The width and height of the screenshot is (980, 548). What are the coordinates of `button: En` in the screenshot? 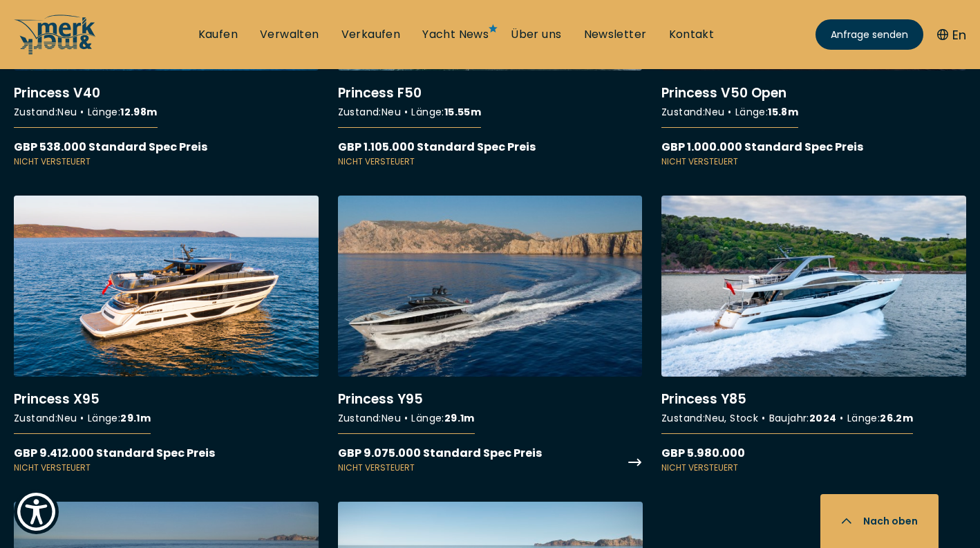 It's located at (952, 35).